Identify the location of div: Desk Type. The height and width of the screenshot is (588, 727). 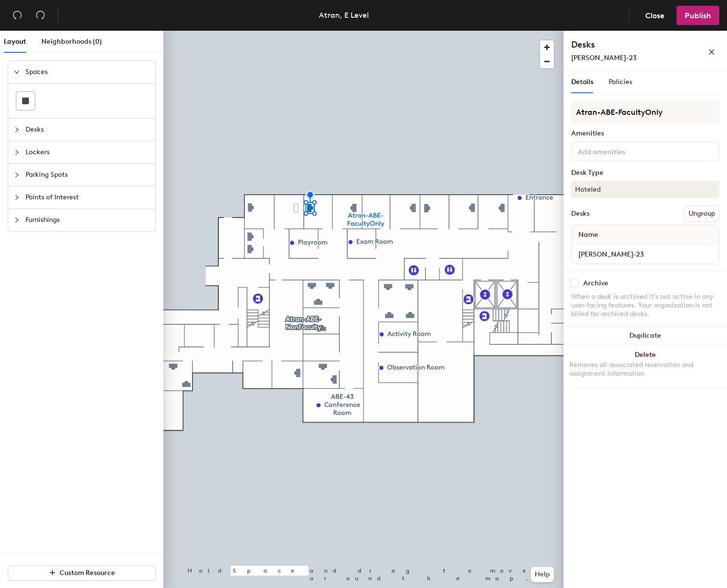
(645, 173).